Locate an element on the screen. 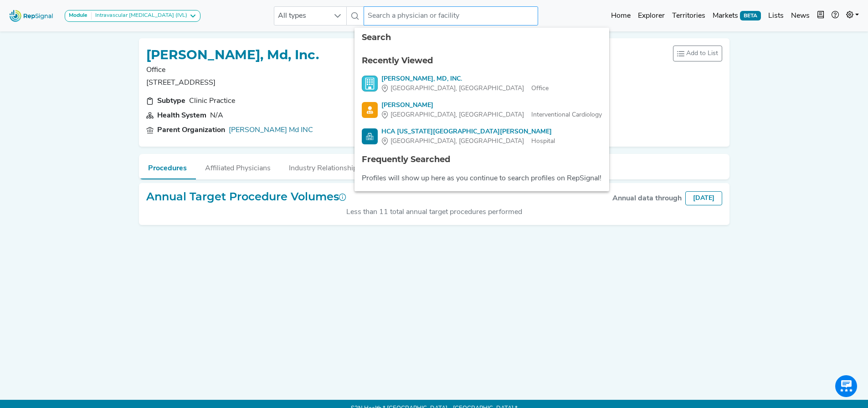  a: MarketsBETA is located at coordinates (737, 16).